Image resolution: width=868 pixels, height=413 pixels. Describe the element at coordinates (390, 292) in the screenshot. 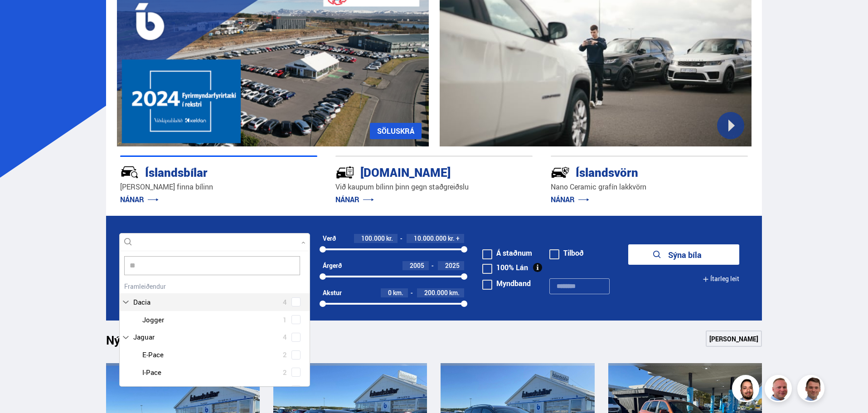

I see `span: 0` at that location.